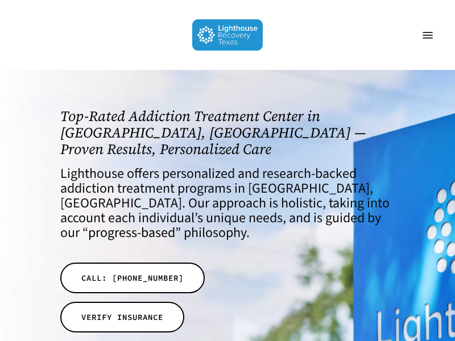 The width and height of the screenshot is (455, 341). Describe the element at coordinates (227, 35) in the screenshot. I see `img: Lighthouse Recovery Texas` at that location.